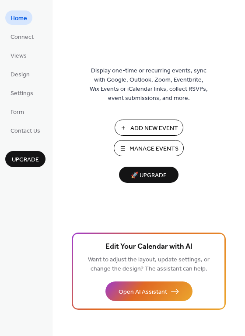  What do you see at coordinates (18, 55) in the screenshot?
I see `a: Views` at bounding box center [18, 55].